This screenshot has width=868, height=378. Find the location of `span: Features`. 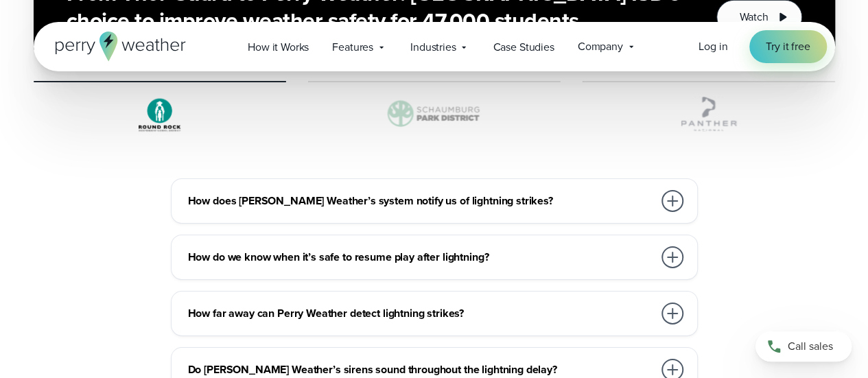

span: Features is located at coordinates (353, 48).